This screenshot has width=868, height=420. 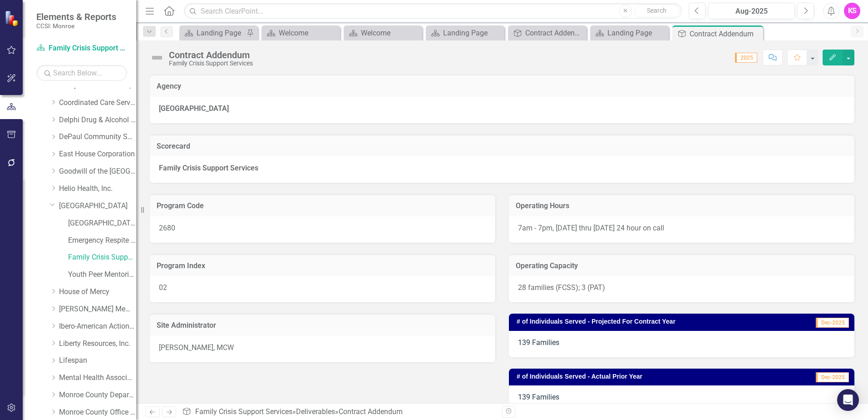 What do you see at coordinates (648, 376) in the screenshot?
I see `h3: # of Individuals Served - Actual Prior Year` at bounding box center [648, 376].